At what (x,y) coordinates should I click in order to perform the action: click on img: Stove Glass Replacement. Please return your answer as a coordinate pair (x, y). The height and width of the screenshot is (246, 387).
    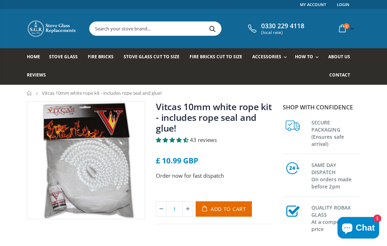
    Looking at the image, I should click on (52, 29).